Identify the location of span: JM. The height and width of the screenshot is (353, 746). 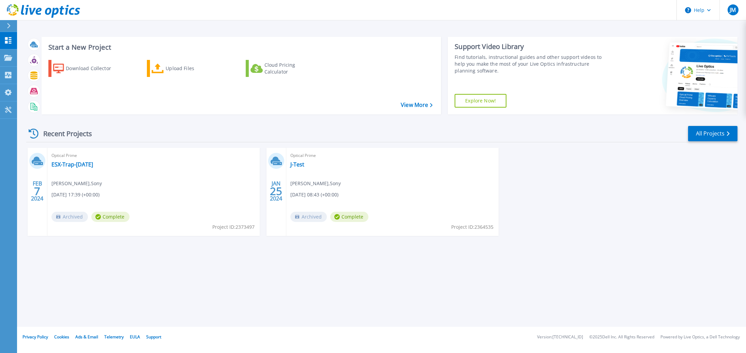
(733, 10).